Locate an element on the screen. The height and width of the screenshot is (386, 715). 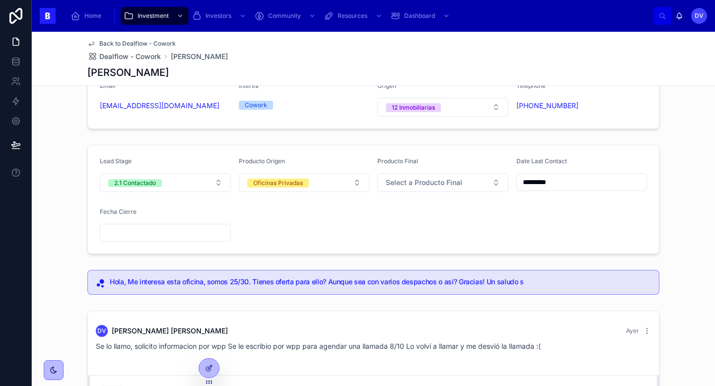
a: Resources is located at coordinates (354, 16).